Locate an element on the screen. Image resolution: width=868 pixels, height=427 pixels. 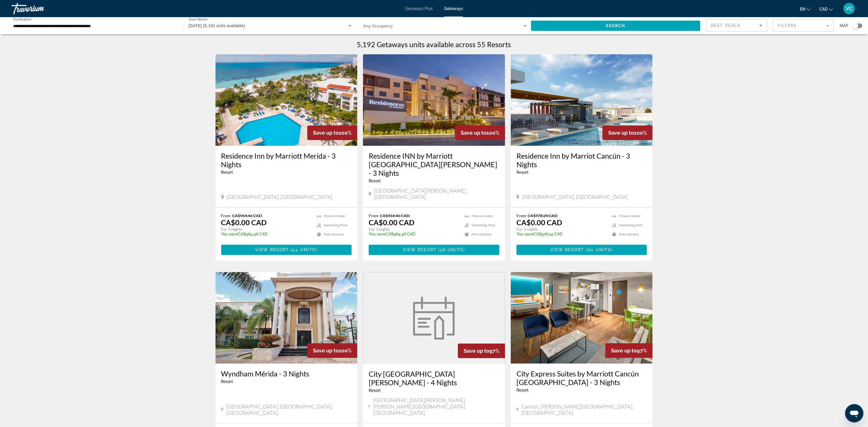
button: View Resort(54 units) is located at coordinates (287, 250).